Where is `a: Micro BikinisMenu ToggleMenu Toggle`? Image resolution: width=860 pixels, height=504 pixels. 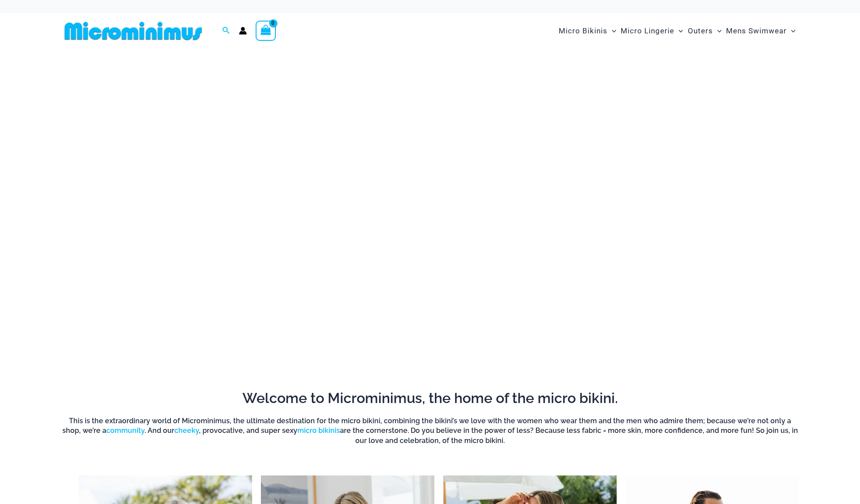
a: Micro BikinisMenu ToggleMenu Toggle is located at coordinates (587, 31).